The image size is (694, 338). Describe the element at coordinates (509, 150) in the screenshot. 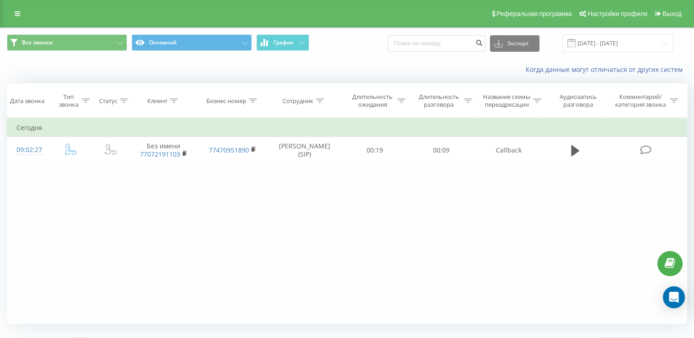

I see `td: Callback` at that location.